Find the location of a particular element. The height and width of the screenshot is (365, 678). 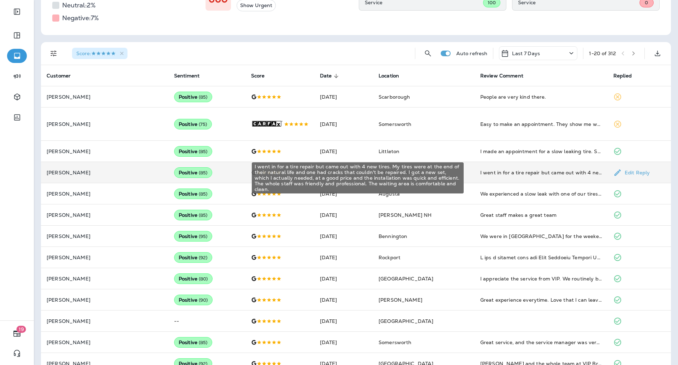

button: Filters is located at coordinates (54, 53).